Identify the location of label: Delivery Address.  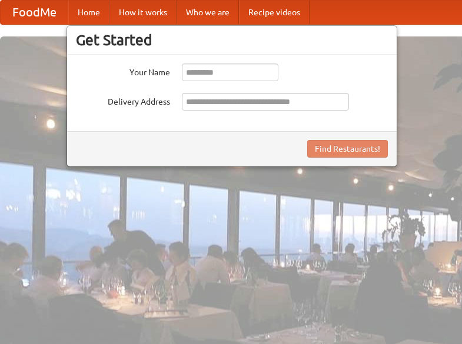
(123, 100).